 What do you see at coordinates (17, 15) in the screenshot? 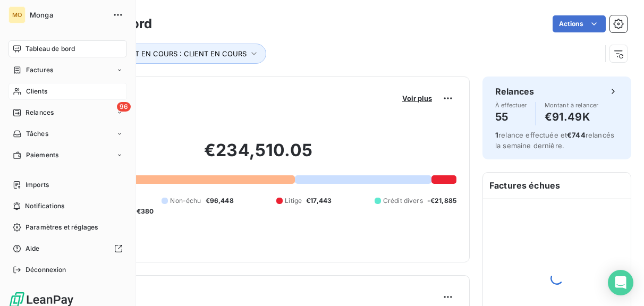
I see `div: MO` at bounding box center [17, 15].